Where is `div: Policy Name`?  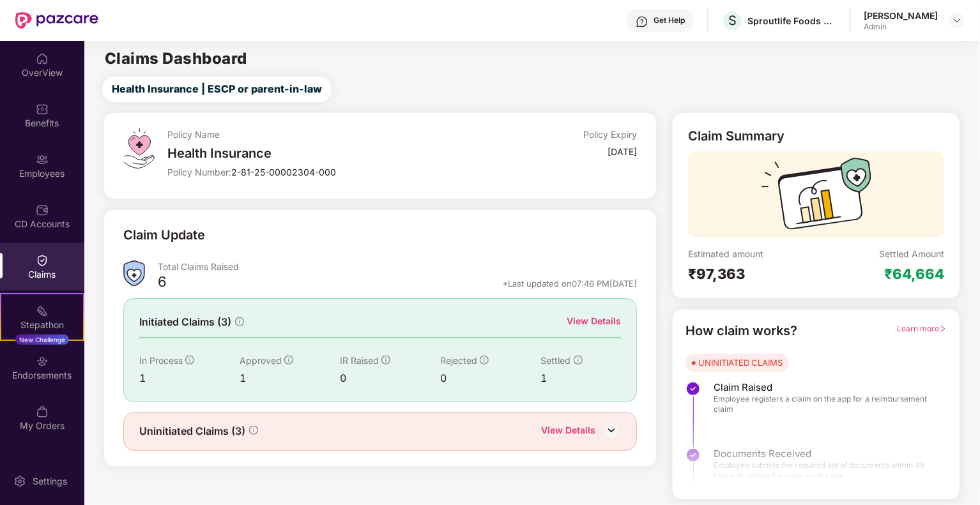
div: Policy Name is located at coordinates (324, 134).